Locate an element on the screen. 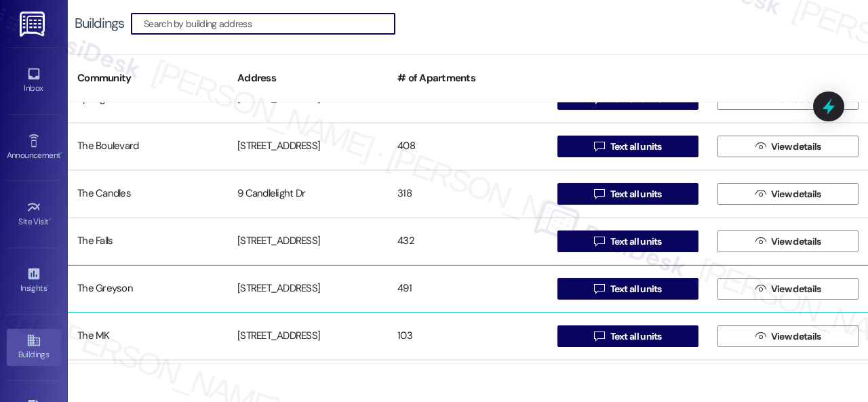 The image size is (868, 402). div: 9 Candlelight Dr is located at coordinates (308, 194).